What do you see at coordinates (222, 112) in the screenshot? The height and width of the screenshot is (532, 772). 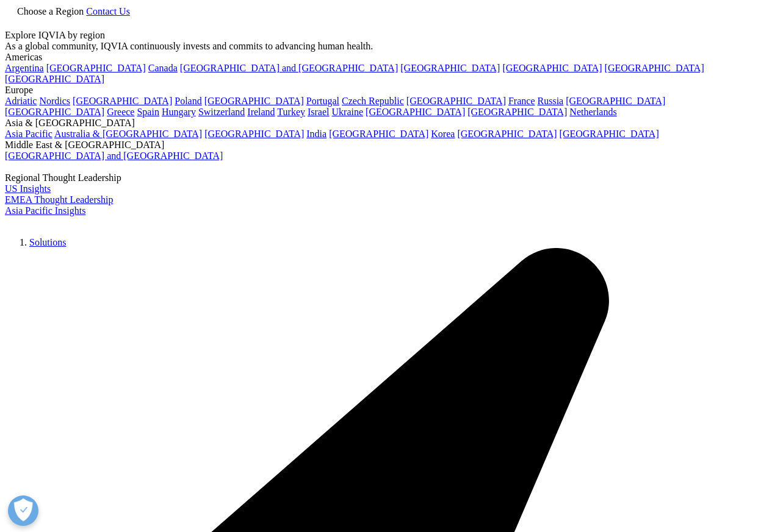 I see `a: Switzerland` at bounding box center [222, 112].